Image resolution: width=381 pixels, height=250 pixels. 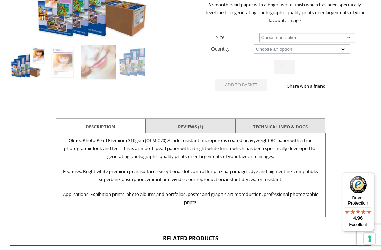 What do you see at coordinates (27, 97) in the screenshot?
I see `img: Olmec Premium Pearl Inkjet Photo Paper 310gsm (OLM-070) - Image 5` at bounding box center [27, 97].